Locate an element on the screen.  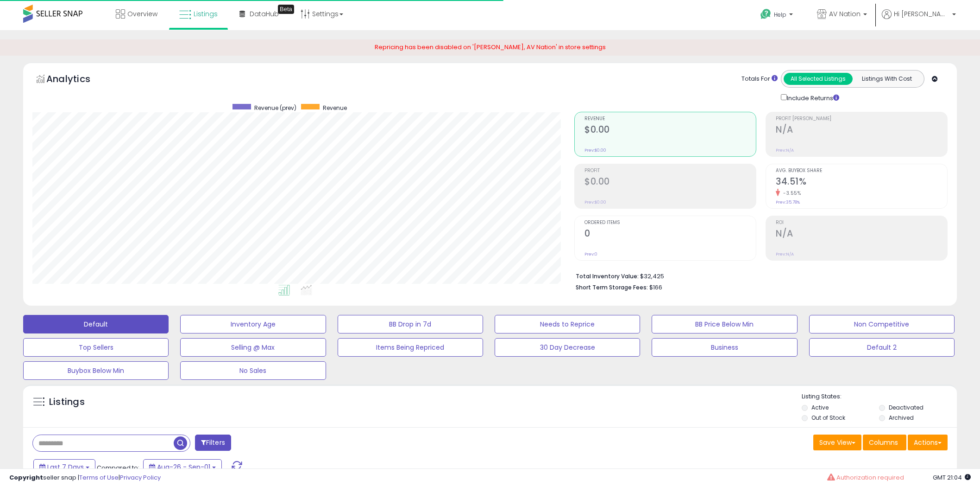
span: AV Nation is located at coordinates (845, 14).